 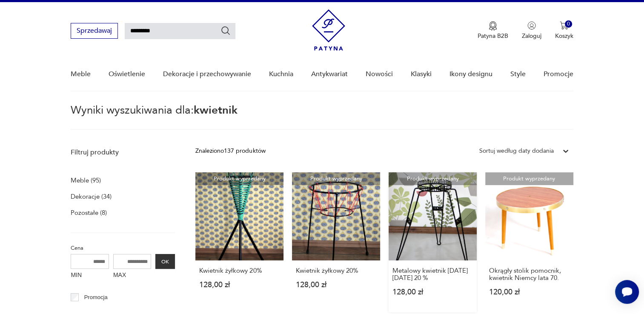 What do you see at coordinates (94, 31) in the screenshot?
I see `a: Sprzedawaj` at bounding box center [94, 31].